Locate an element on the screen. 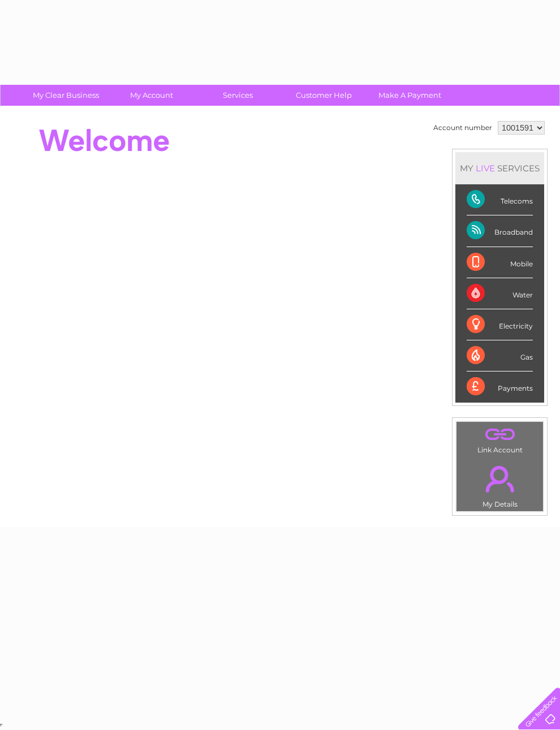  a: Customer Help is located at coordinates (323, 95).